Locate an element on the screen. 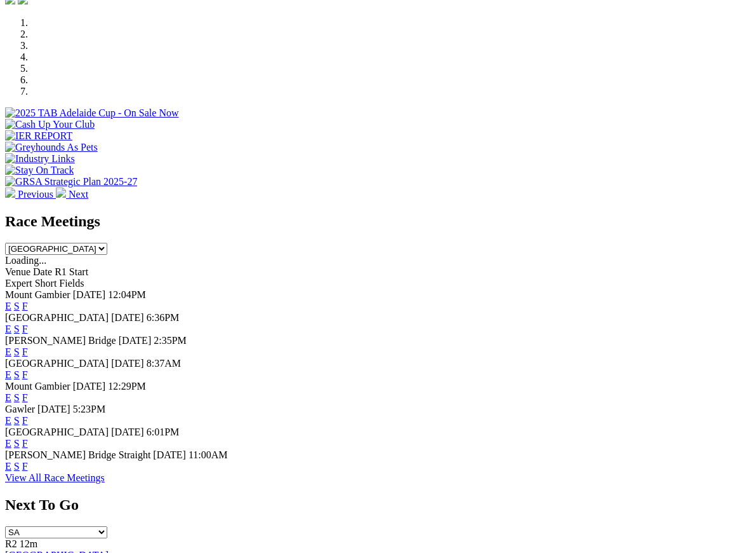  span: 12:29PM is located at coordinates (127, 385).